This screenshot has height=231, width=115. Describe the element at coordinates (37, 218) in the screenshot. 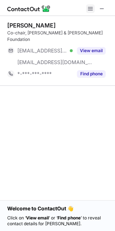

I see `strong: View email` at that location.